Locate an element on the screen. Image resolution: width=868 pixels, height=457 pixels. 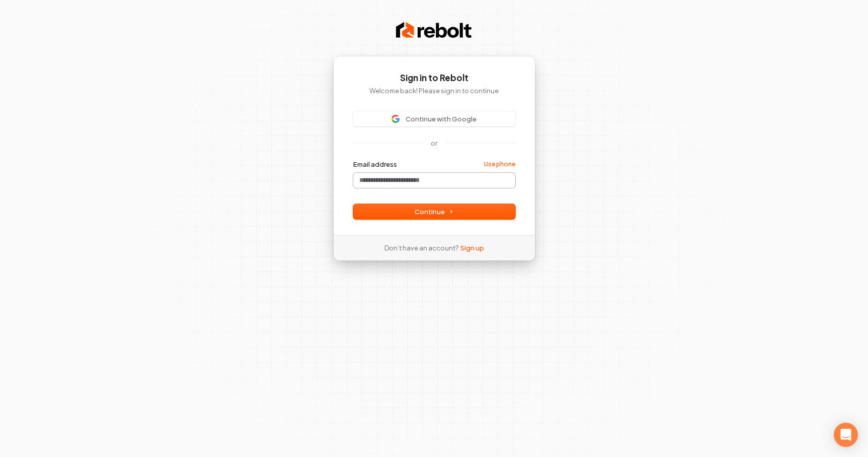
span: Continue with Google is located at coordinates (441, 119).